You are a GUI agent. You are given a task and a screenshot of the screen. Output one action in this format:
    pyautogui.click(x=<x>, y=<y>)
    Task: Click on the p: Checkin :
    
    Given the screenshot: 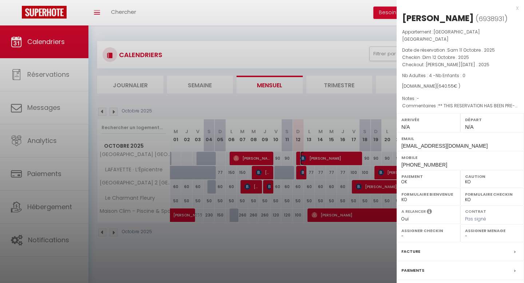 What is the action you would take?
    pyautogui.click(x=460, y=57)
    